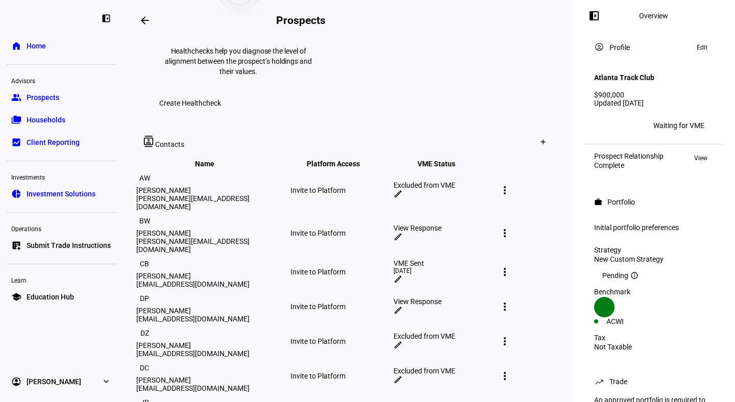 Image resolution: width=735 pixels, height=402 pixels. What do you see at coordinates (16, 142) in the screenshot?
I see `eth-mat-symbol: bid_landscape` at bounding box center [16, 142].